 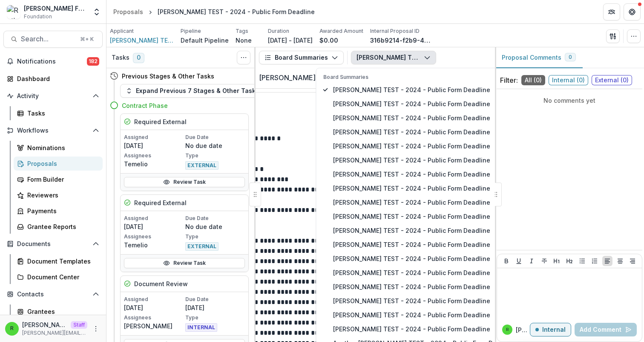 I want to click on p: No comments yet, so click(x=570, y=100).